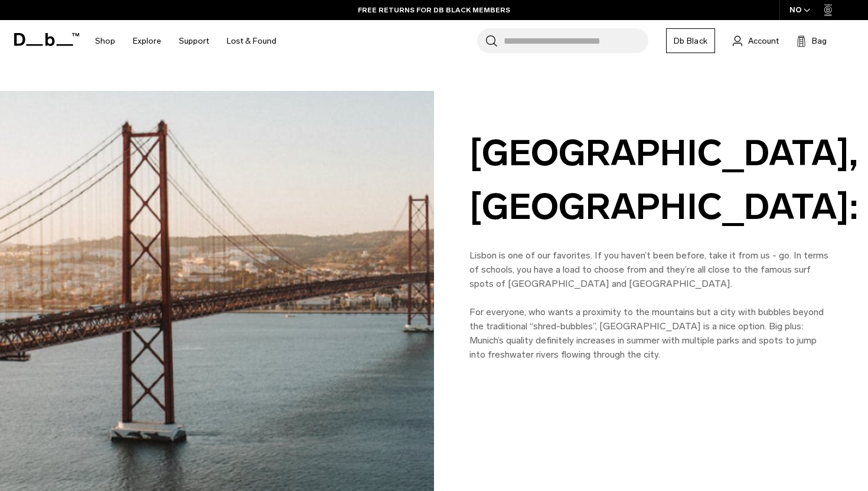 Image resolution: width=868 pixels, height=491 pixels. I want to click on a: Lost & Found, so click(252, 41).